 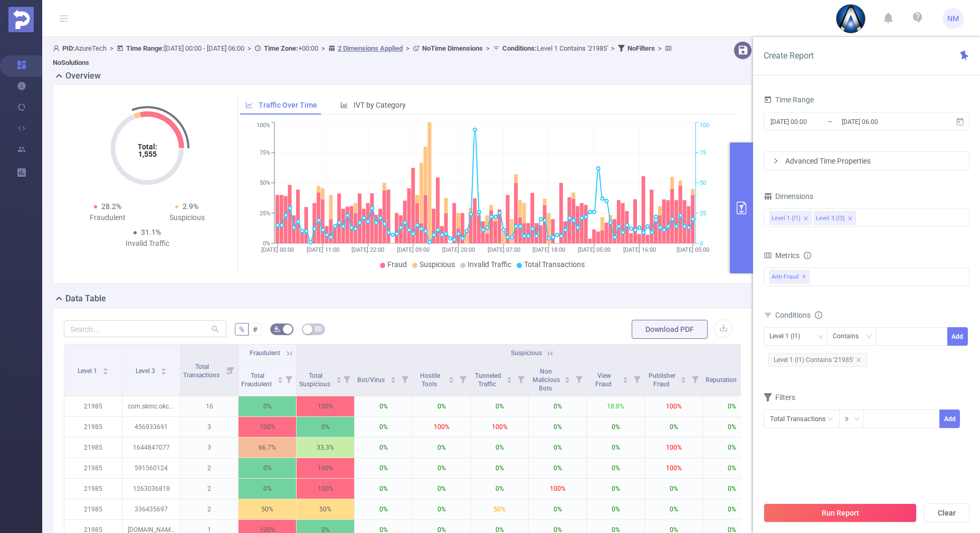 What do you see at coordinates (812, 121) in the screenshot?
I see `input: Start date` at bounding box center [812, 121].